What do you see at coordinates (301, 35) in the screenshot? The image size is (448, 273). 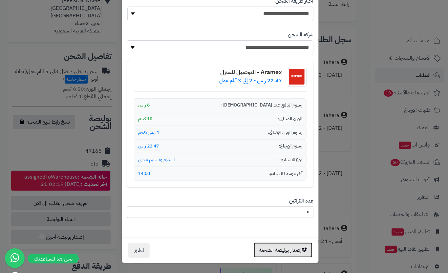 I see `label: شركه الشحن` at bounding box center [301, 35].